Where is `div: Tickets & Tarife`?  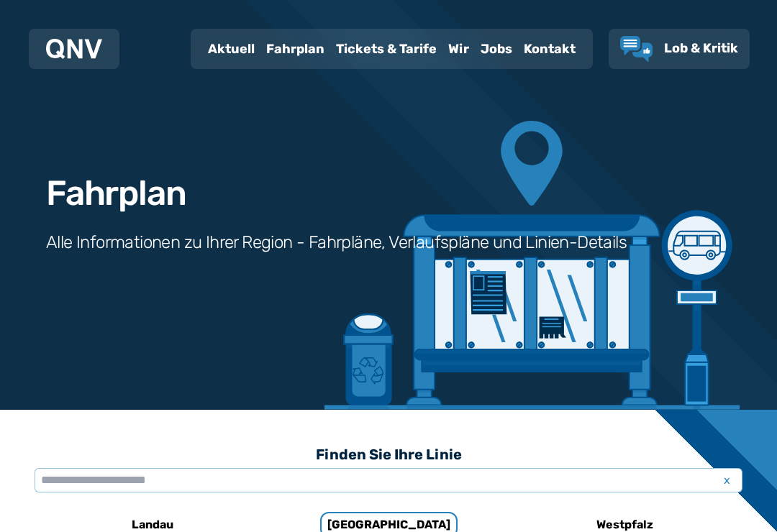 div: Tickets & Tarife is located at coordinates (386, 49).